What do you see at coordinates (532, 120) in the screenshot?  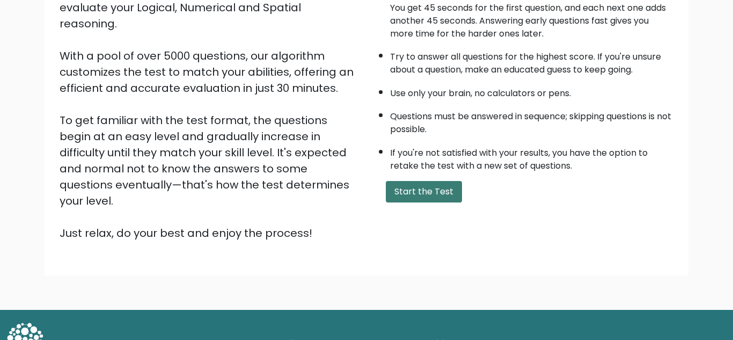 I see `li: Questions must be answered in sequence; skipping questions is not possible.` at bounding box center [532, 120].